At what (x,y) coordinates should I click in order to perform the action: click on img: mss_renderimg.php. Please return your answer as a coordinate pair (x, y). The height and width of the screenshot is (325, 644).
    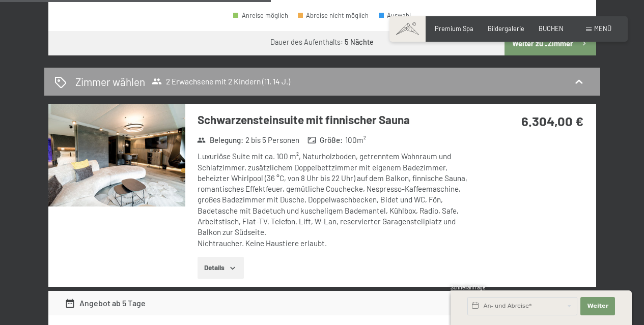
    Looking at the image, I should click on (117, 155).